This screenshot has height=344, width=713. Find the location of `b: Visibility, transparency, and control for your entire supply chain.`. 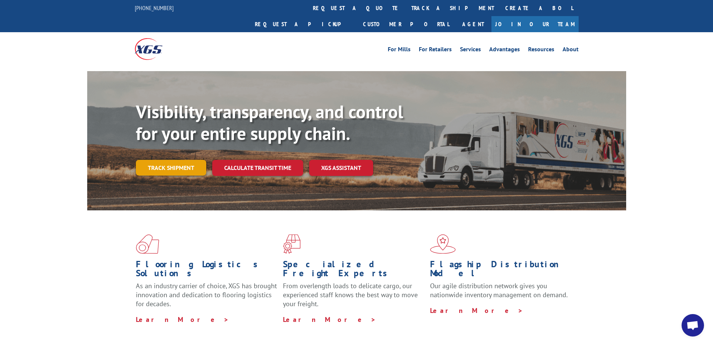

b: Visibility, transparency, and control for your entire supply chain. is located at coordinates (270, 122).